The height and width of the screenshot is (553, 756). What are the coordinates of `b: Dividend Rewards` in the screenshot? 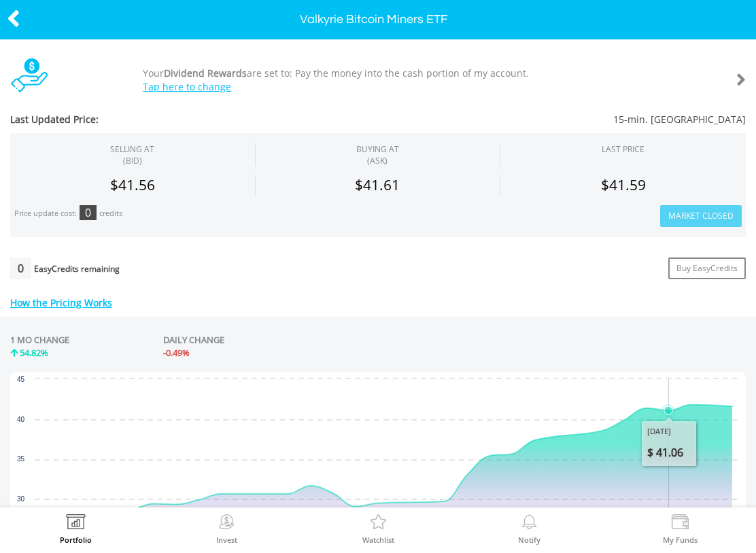 It's located at (206, 73).